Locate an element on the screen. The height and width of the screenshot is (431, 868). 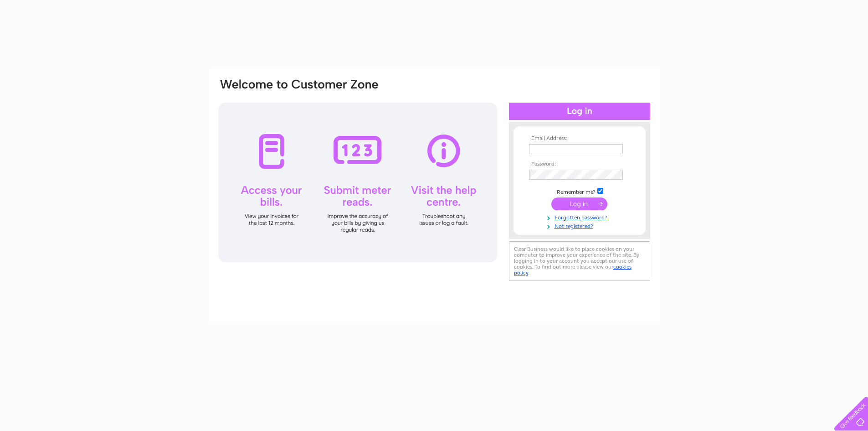
th: Email Address: is located at coordinates (579, 138).